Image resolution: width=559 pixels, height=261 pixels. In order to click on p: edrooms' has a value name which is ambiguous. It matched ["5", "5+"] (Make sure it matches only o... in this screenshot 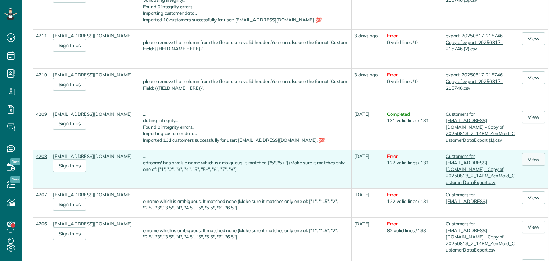, I will do `click(246, 166)`.